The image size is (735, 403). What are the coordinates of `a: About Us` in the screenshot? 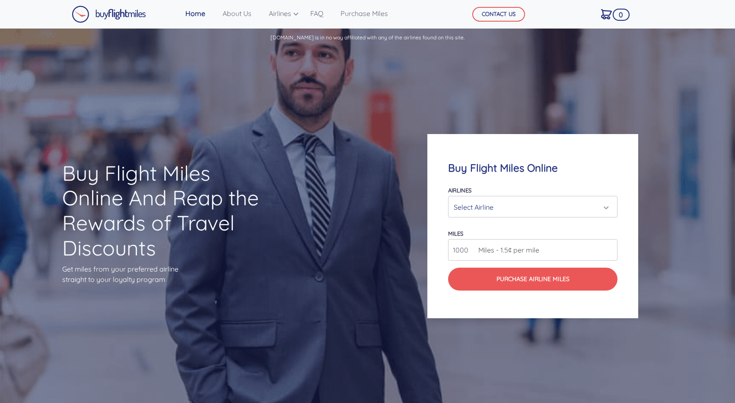 It's located at (237, 13).